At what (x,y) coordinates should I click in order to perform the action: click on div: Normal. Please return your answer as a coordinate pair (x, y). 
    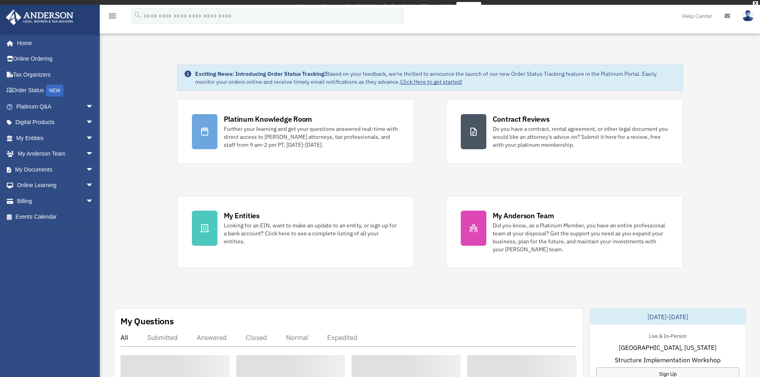
    Looking at the image, I should click on (297, 337).